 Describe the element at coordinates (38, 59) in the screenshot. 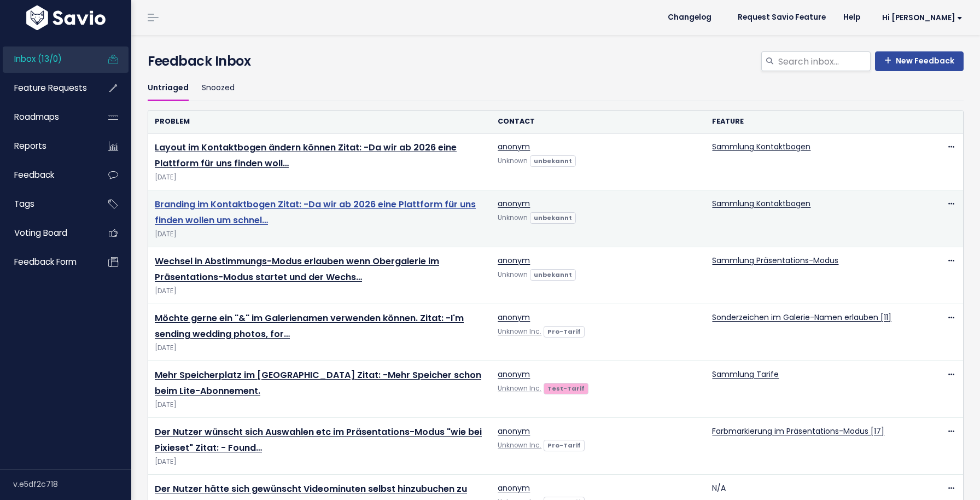

I see `span: Inbox (13/0)` at that location.